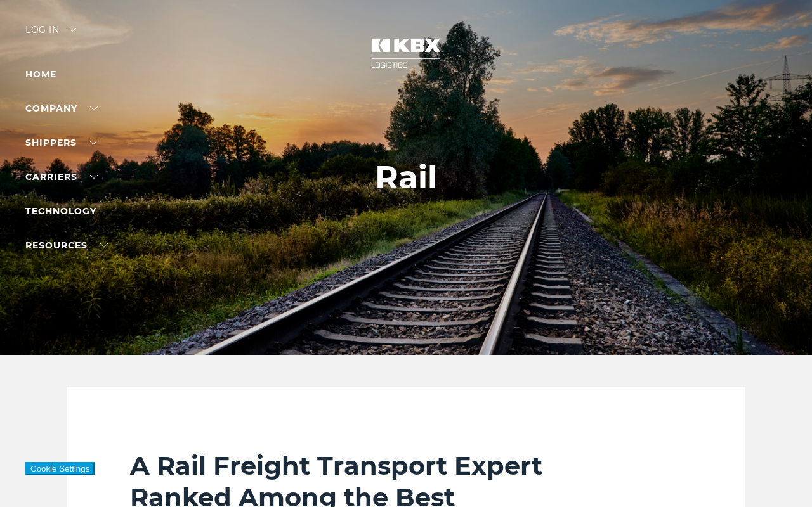 The height and width of the screenshot is (507, 812). Describe the element at coordinates (61, 211) in the screenshot. I see `a: Technology` at that location.